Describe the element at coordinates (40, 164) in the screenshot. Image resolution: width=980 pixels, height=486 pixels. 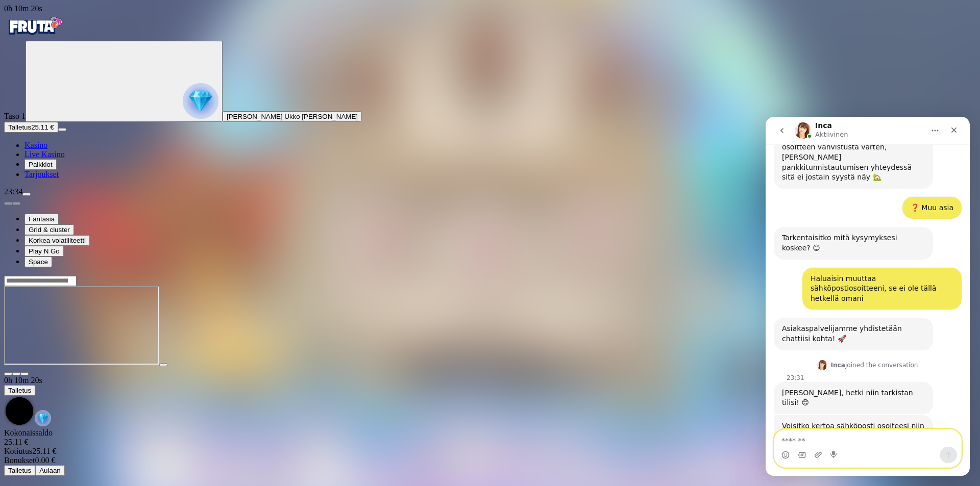
I see `span: Palkkiot` at that location.